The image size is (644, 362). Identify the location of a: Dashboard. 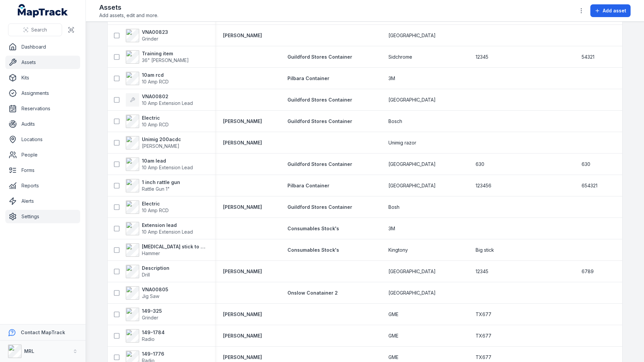
(43, 47).